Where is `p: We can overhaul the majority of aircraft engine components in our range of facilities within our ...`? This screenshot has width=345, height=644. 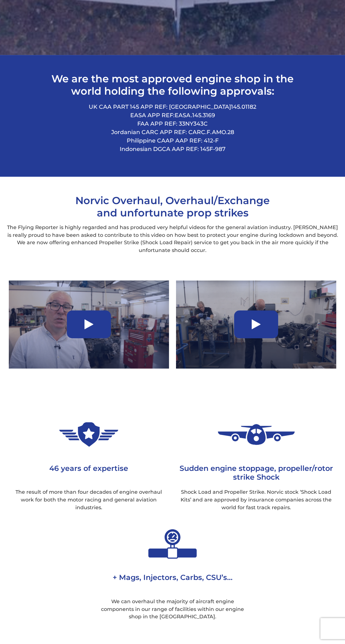
p: We can overhaul the majority of aircraft engine components in our range of facilities within our ... is located at coordinates (172, 610).